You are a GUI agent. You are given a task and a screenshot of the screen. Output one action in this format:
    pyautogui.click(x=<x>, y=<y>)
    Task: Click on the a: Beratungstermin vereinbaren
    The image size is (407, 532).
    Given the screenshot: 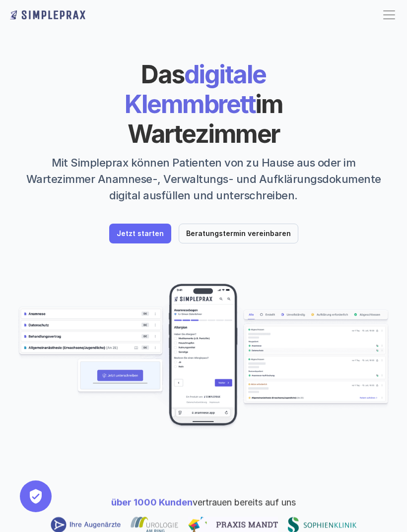 What is the action you would take?
    pyautogui.click(x=238, y=234)
    